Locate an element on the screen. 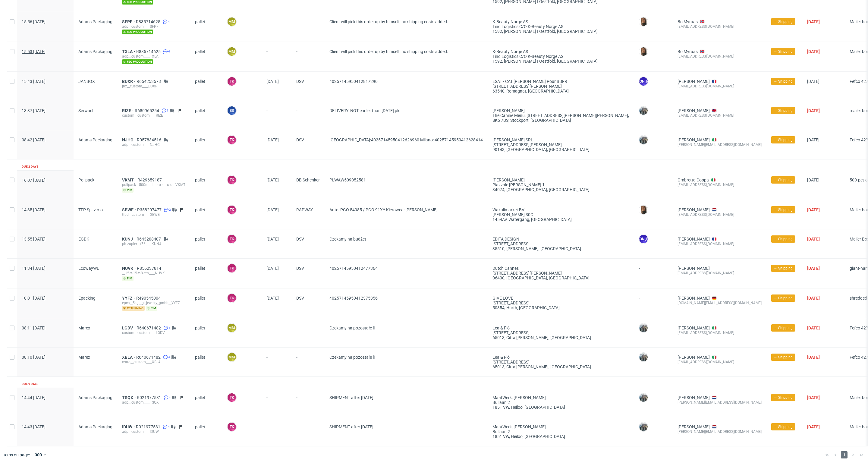  a: R358207477 is located at coordinates (150, 210).